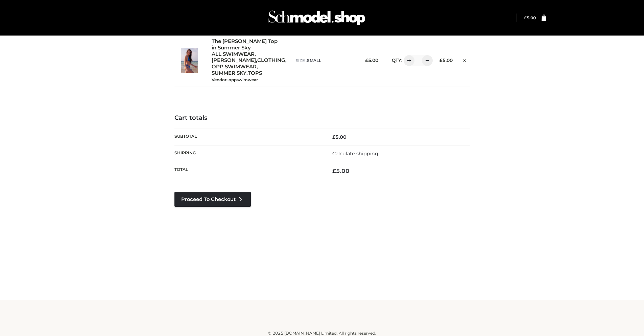  What do you see at coordinates (317, 17) in the screenshot?
I see `a: Schmodel Admin 964` at bounding box center [317, 17].